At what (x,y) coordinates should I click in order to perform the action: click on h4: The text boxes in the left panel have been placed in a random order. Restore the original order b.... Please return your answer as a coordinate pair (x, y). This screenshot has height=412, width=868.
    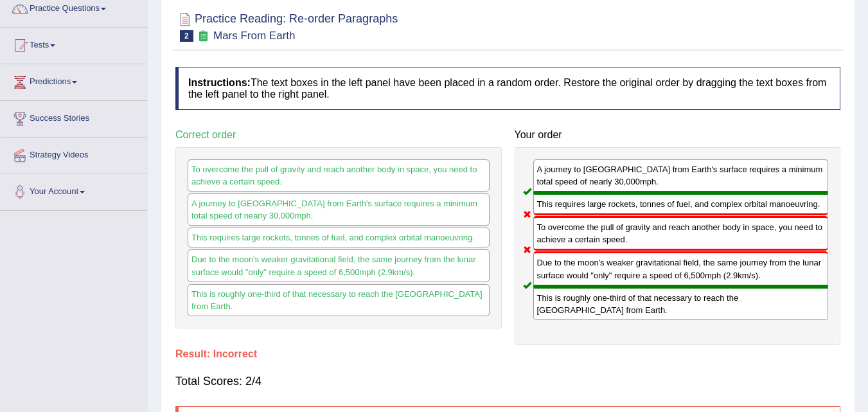
    Looking at the image, I should click on (508, 88).